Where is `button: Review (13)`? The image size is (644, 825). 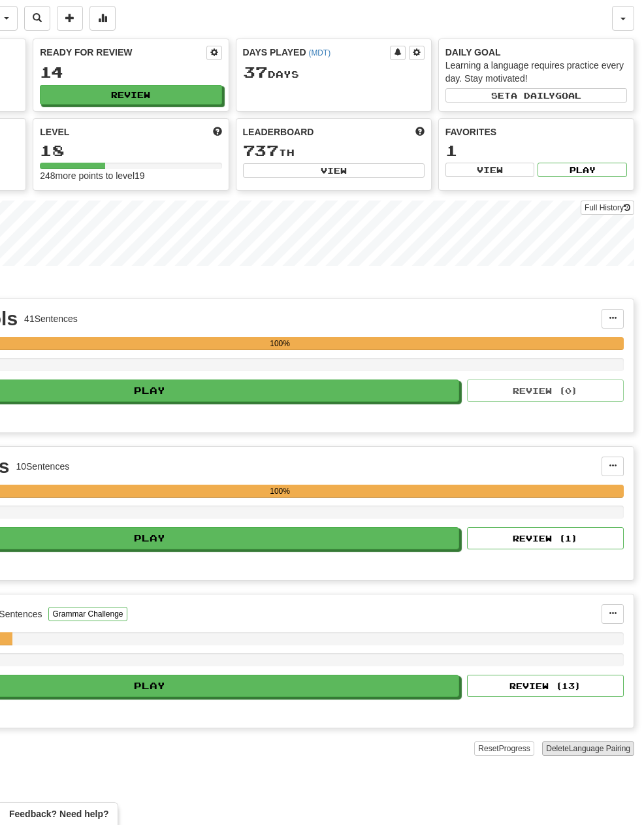
button: Review (13) is located at coordinates (545, 686).